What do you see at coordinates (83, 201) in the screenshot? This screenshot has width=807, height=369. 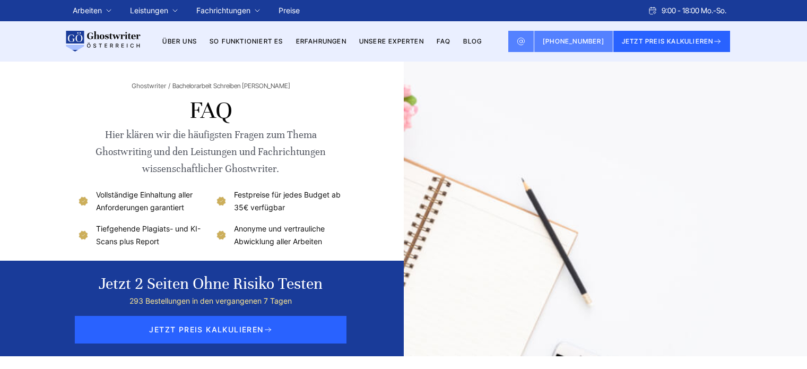 I see `img: Vollständige Einhaltung aller Anforderungen garantiert` at bounding box center [83, 201].